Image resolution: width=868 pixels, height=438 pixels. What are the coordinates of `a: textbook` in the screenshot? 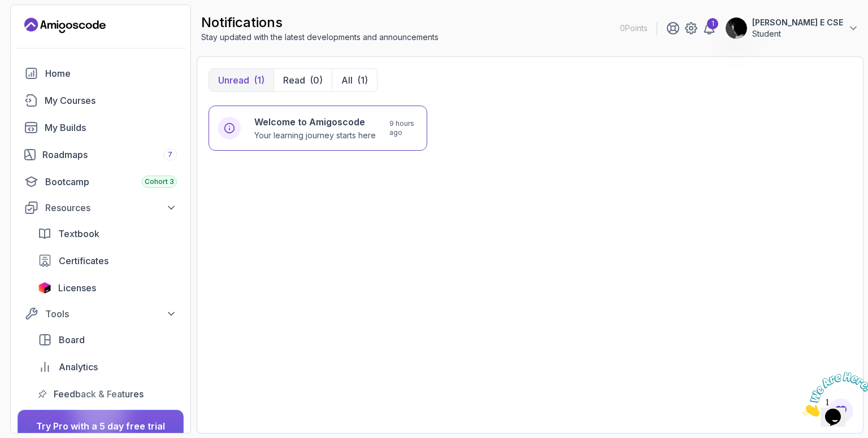 It's located at (107, 234).